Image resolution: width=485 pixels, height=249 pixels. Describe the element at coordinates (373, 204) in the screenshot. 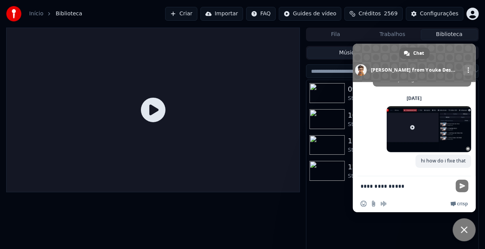

I see `span: Send a file` at that location.